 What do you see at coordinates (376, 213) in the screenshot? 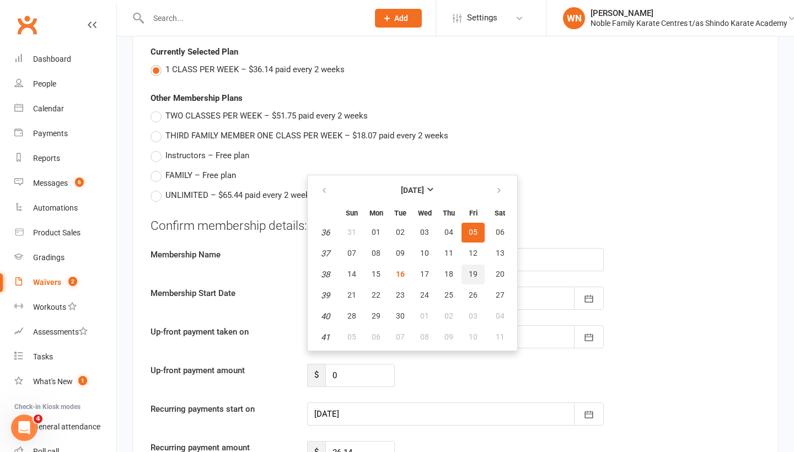
I see `small: Monday` at bounding box center [376, 213].